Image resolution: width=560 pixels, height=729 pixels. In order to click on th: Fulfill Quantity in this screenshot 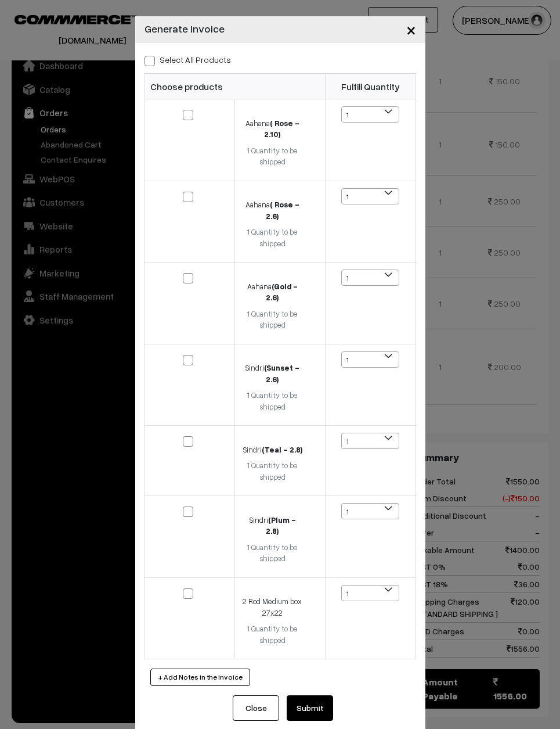, I will do `click(370, 86)`.